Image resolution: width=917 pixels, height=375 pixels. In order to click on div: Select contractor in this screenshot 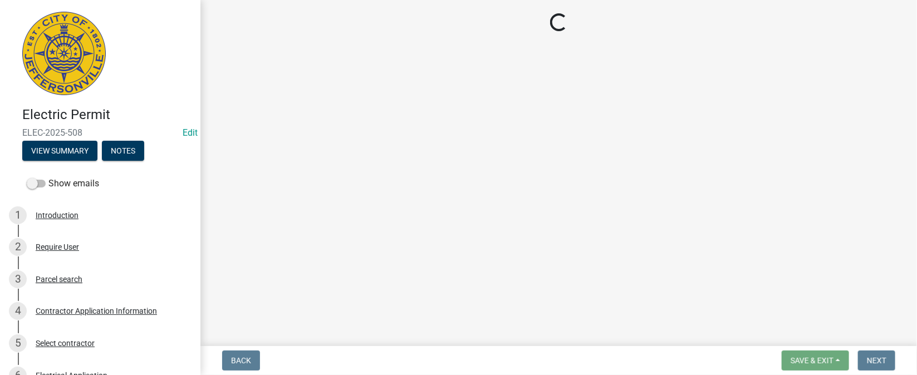, I will do `click(65, 343)`.